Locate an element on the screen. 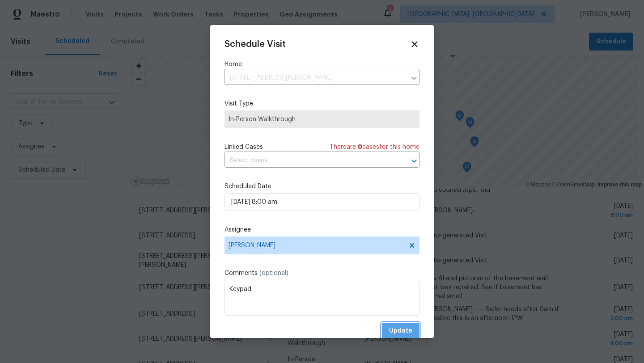  label: Scheduled Date is located at coordinates (322, 186).